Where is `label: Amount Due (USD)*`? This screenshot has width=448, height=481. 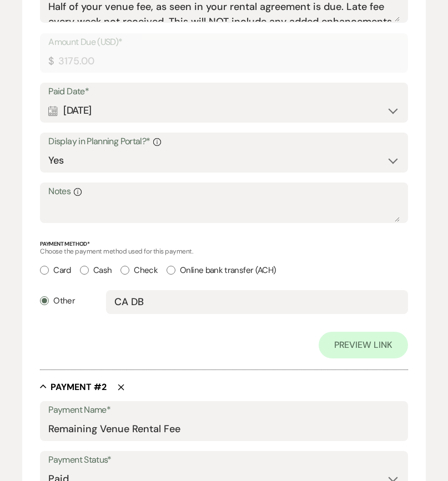 label: Amount Due (USD)* is located at coordinates (224, 42).